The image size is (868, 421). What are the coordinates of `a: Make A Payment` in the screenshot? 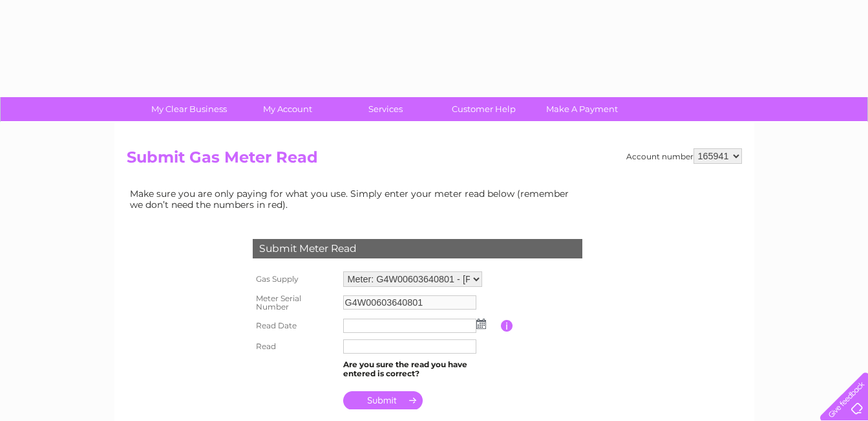 It's located at (582, 109).